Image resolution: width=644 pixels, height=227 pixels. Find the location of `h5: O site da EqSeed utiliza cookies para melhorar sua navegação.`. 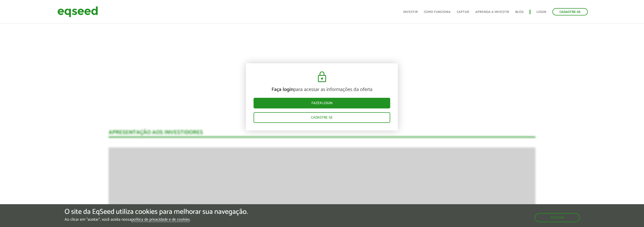

h5: O site da EqSeed utiliza cookies para melhorar sua navegação. is located at coordinates (156, 212).